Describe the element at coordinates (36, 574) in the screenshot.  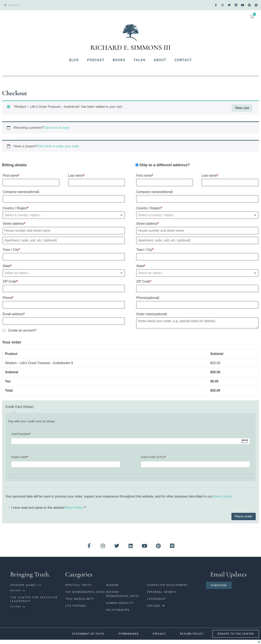
I see `h3: Bringing Truth.` at that location.